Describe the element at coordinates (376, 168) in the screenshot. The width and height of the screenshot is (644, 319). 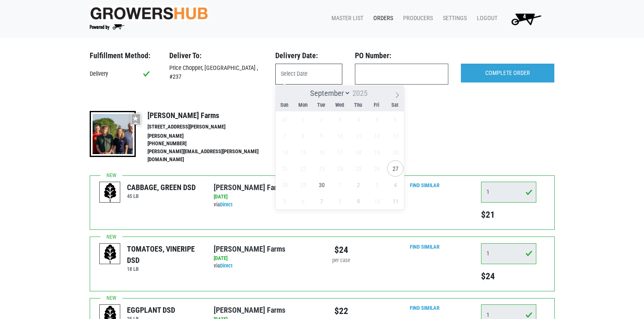
I see `span: September 26, 2025` at that location.